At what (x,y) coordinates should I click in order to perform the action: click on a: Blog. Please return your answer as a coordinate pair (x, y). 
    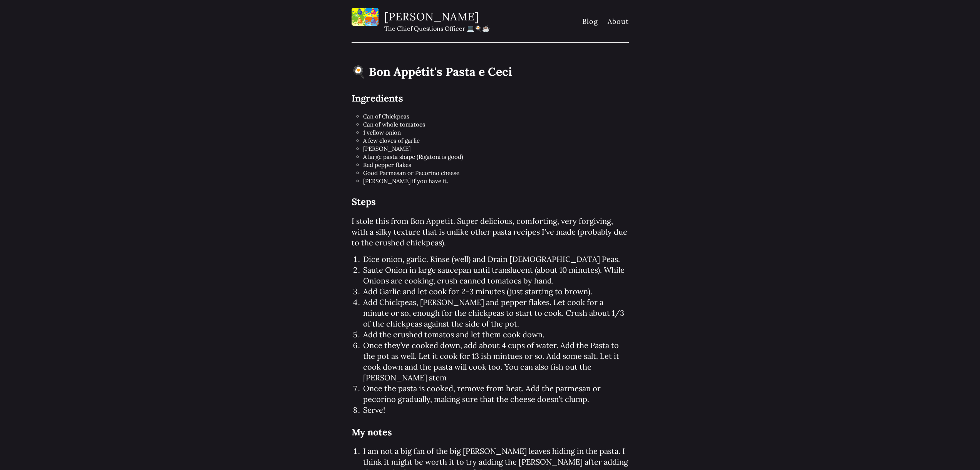
    Looking at the image, I should click on (590, 21).